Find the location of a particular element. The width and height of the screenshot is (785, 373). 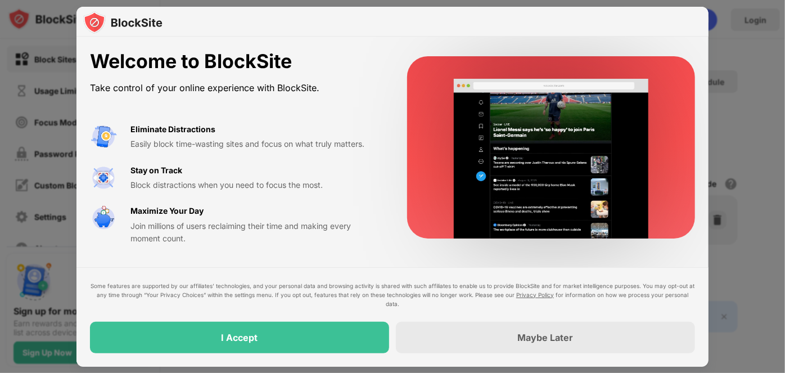

div: Maximize Your Day is located at coordinates (167, 211).